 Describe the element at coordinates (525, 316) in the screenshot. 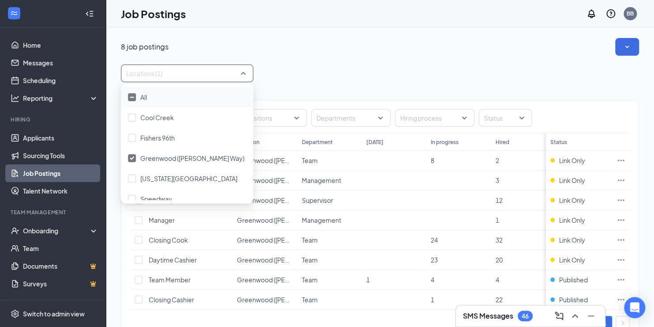

I see `div: 46` at that location.